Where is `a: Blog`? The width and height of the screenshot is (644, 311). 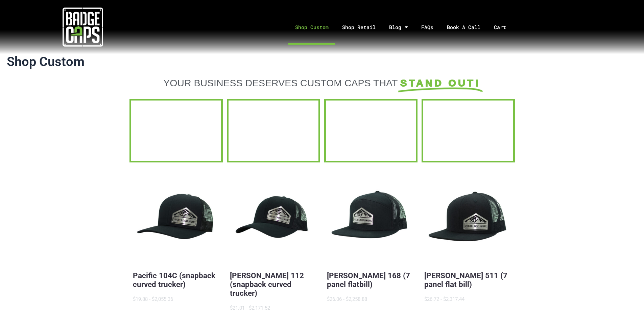
a: Blog is located at coordinates (398, 27).